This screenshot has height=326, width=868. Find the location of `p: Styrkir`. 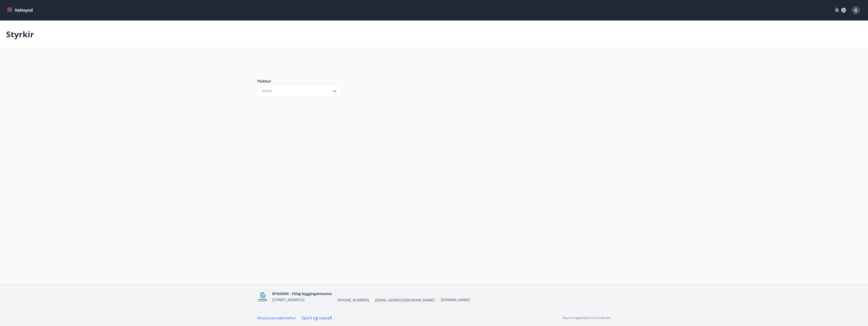

p: Styrkir is located at coordinates (20, 34).